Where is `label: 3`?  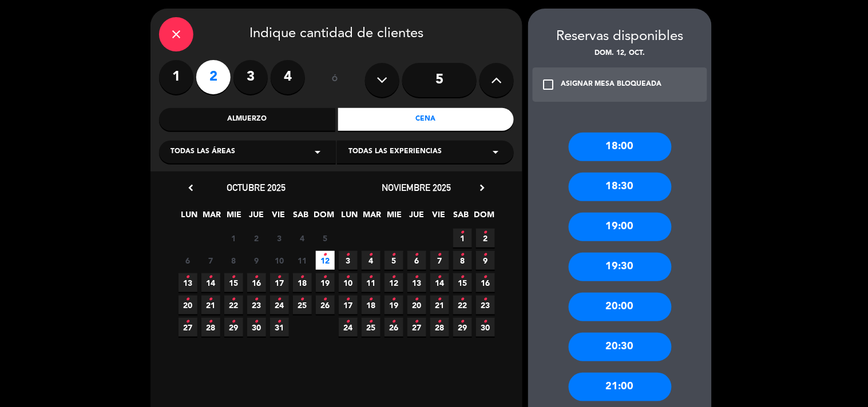 label: 3 is located at coordinates (251, 77).